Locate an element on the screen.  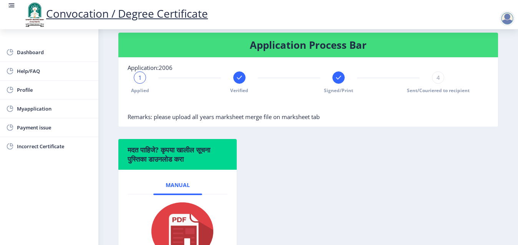
img: logo is located at coordinates (35, 15).